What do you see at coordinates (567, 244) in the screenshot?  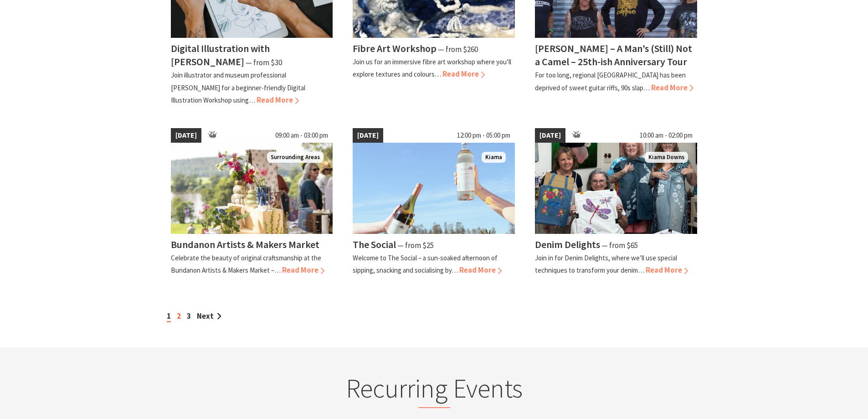 I see `h4: Denim Delights` at bounding box center [567, 244].